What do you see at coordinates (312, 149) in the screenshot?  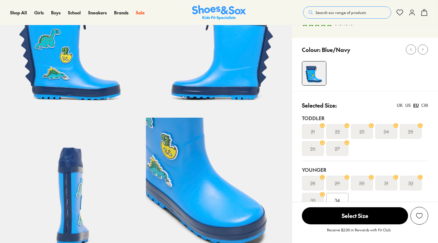 I see `s: 26` at bounding box center [312, 149].